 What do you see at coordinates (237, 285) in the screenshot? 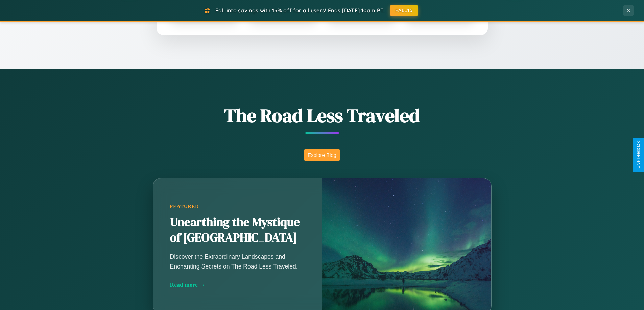
I see `div: Read more →` at bounding box center [237, 285].